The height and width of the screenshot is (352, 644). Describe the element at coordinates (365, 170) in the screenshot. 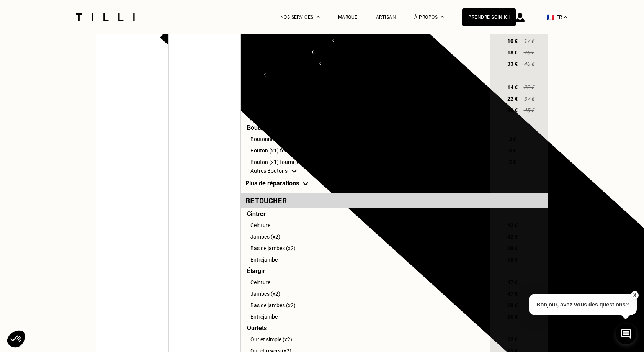

I see `td: Autres Boutons` at that location.